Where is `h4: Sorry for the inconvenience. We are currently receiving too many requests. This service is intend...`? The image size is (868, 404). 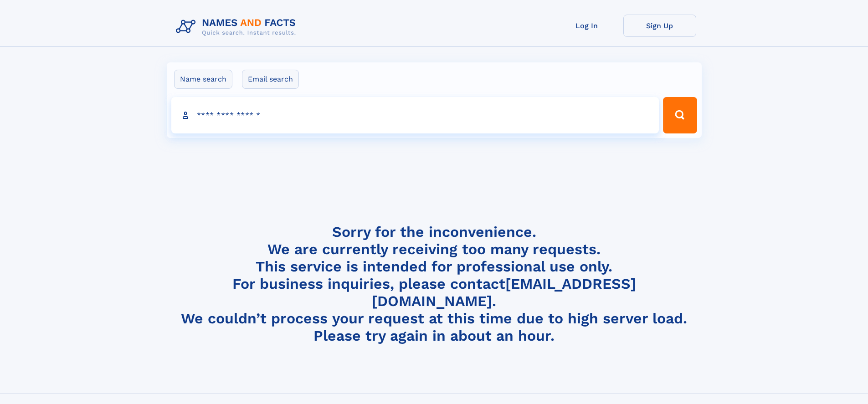 h4: Sorry for the inconvenience. We are currently receiving too many requests. This service is intend... is located at coordinates (434, 284).